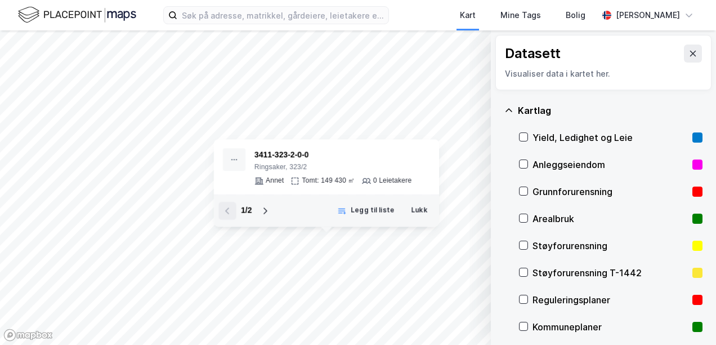  Describe the element at coordinates (77, 15) in the screenshot. I see `img: logo.f888ab2527a4732fd821a326f86c7f29.svg` at that location.